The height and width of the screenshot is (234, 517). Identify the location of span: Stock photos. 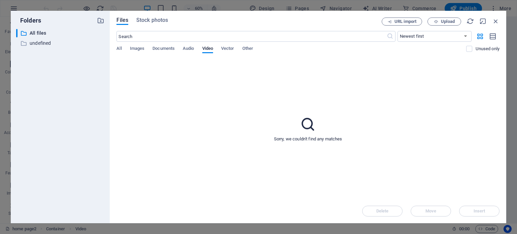
(152, 20).